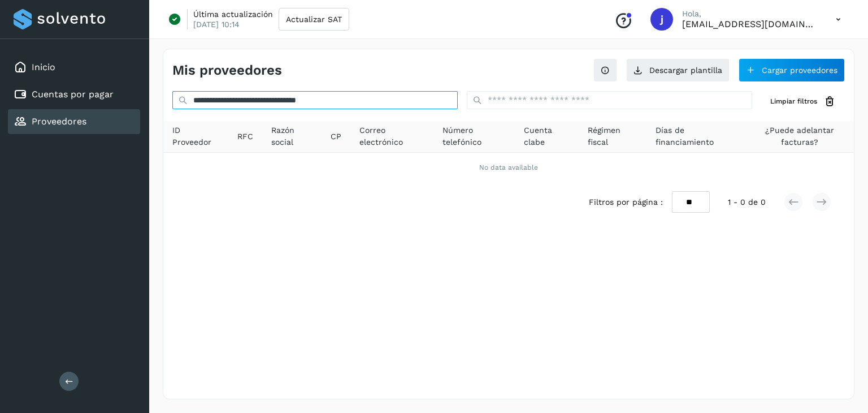 Image resolution: width=868 pixels, height=413 pixels. I want to click on a: Cuentas por pagar, so click(72, 94).